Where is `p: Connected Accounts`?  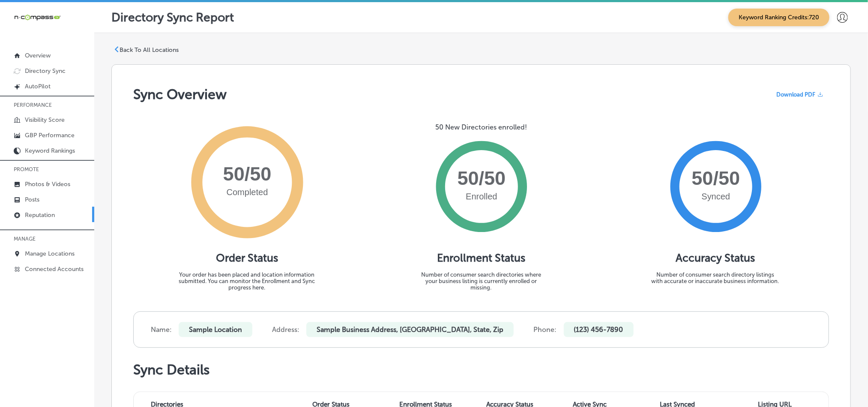 p: Connected Accounts is located at coordinates (54, 269).